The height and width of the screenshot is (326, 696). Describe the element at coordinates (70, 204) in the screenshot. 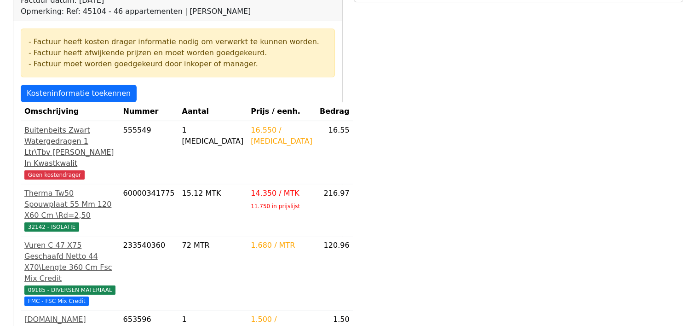

I see `div: Therma Tw50 Spouwplaat 55 Mm 120 X60 Cm \Rd=2,50` at that location.